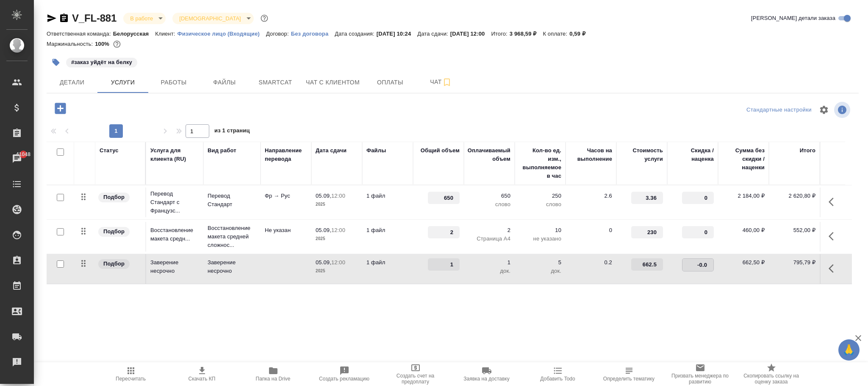 The image size is (868, 386). What do you see at coordinates (771, 379) in the screenshot?
I see `span: Скопировать ссылку на оценку заказа` at bounding box center [771, 379].